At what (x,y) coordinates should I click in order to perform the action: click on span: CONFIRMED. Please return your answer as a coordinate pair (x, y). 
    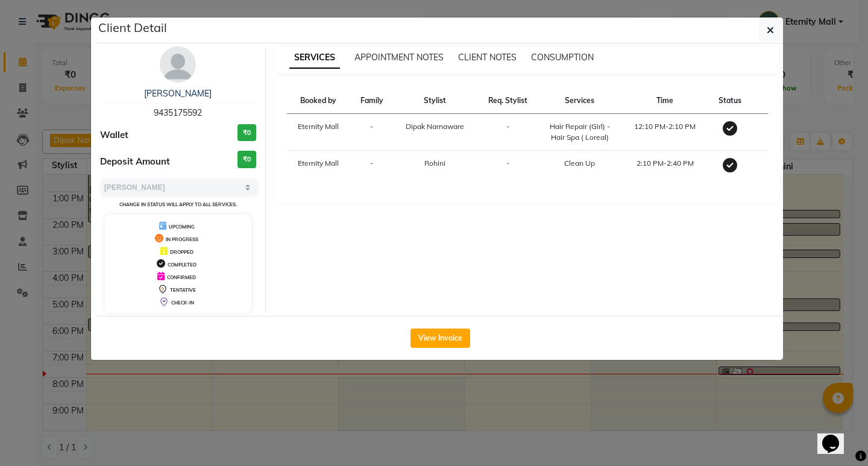
    Looking at the image, I should click on (181, 277).